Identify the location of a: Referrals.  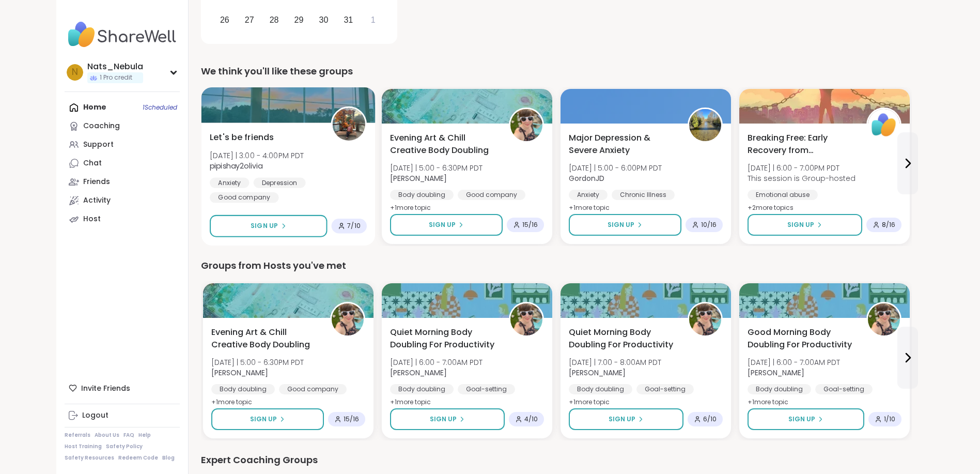
(78, 435).